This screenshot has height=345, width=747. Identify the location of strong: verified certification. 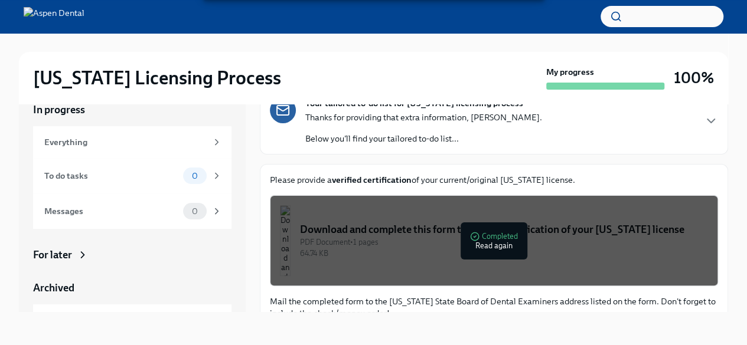
(371, 180).